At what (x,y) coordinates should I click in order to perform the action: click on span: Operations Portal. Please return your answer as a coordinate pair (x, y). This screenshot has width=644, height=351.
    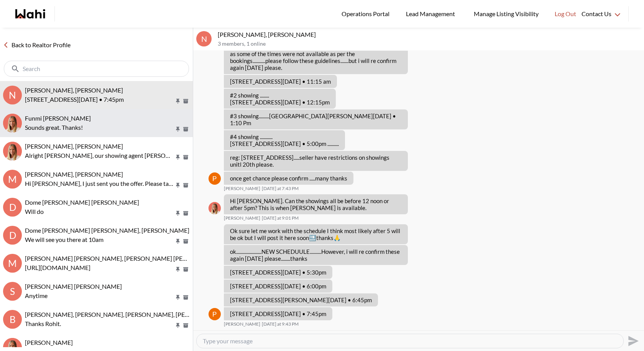
    Looking at the image, I should click on (367, 14).